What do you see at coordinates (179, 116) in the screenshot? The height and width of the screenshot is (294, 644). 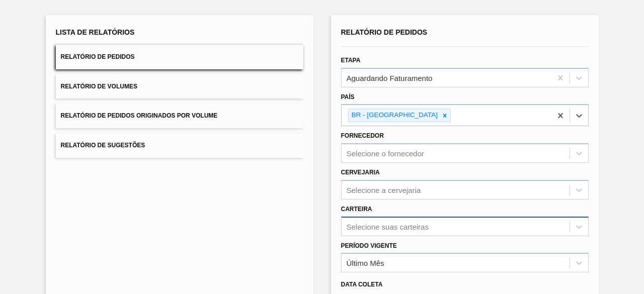 I see `button: Relatório de Pedidos Originados por Volume` at bounding box center [179, 116].